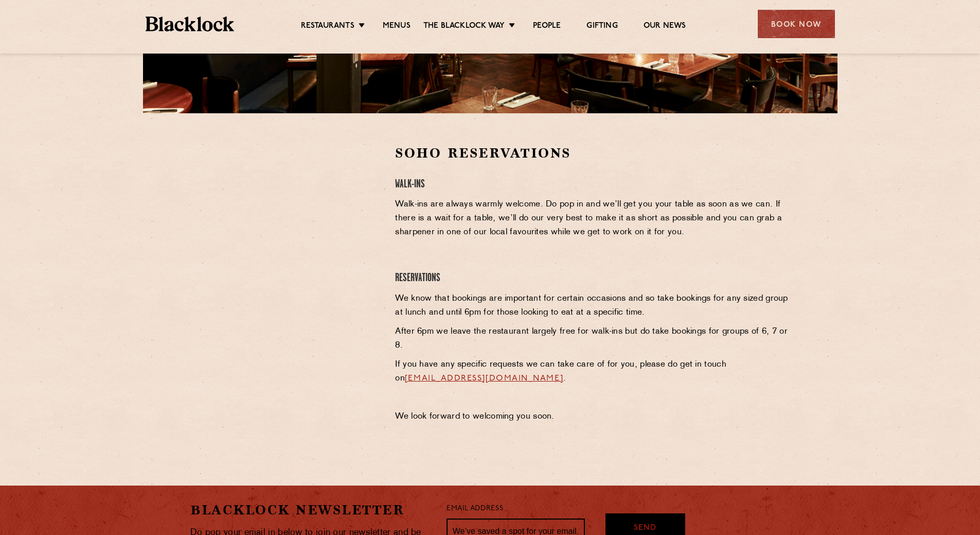 This screenshot has height=535, width=980. I want to click on img: BL_Textured_Logo-footer-cropped.svg, so click(189, 23).